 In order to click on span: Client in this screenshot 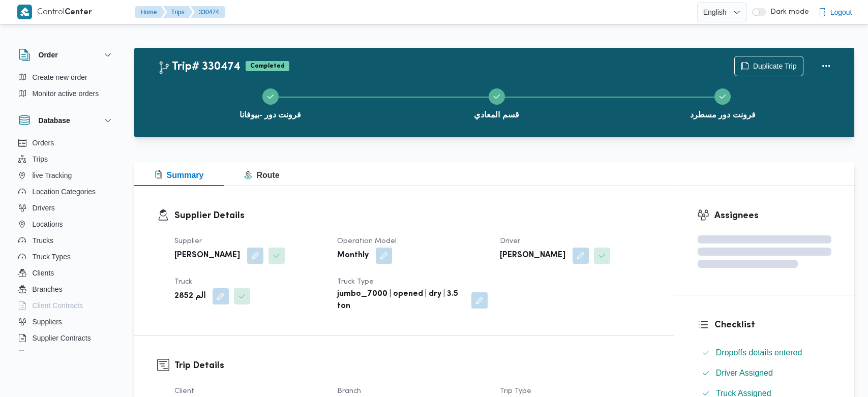, I will do `click(184, 391)`.